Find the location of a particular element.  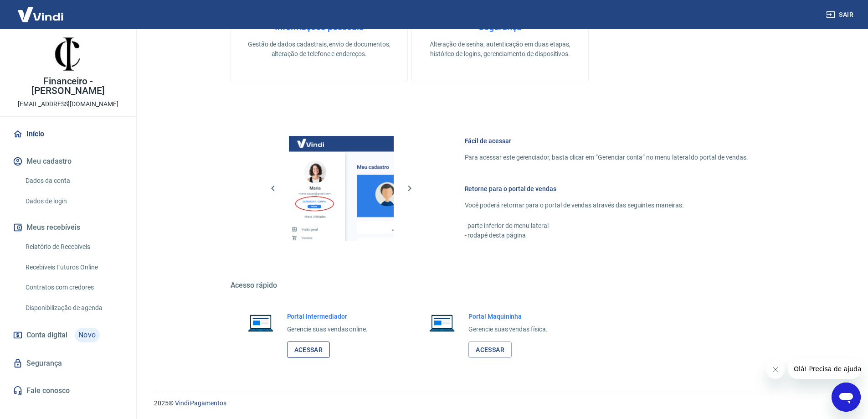

h6: Portal Intermediador is located at coordinates (328, 316).